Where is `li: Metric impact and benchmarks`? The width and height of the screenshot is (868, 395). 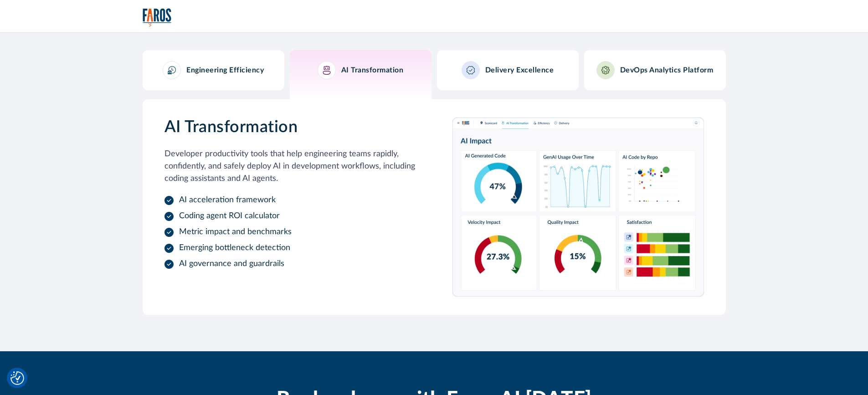 li: Metric impact and benchmarks is located at coordinates (290, 232).